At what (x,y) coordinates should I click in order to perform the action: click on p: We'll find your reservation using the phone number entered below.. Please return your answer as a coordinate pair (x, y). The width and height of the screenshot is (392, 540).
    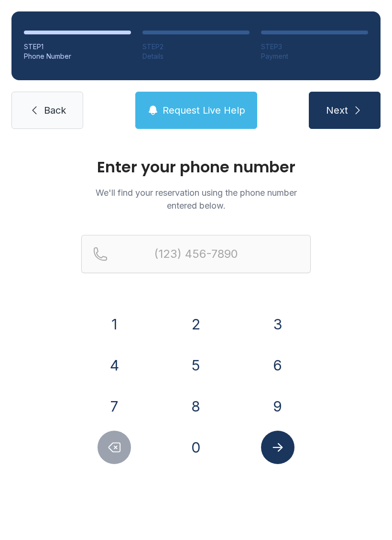
    Looking at the image, I should click on (196, 199).